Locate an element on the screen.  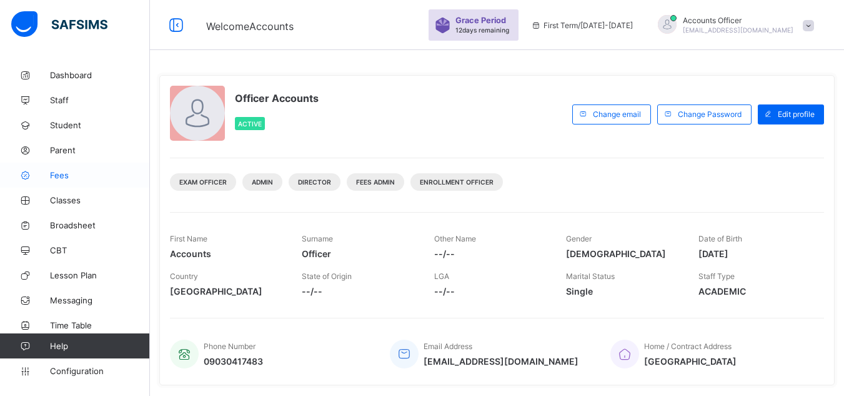
span: Country is located at coordinates (184, 276).